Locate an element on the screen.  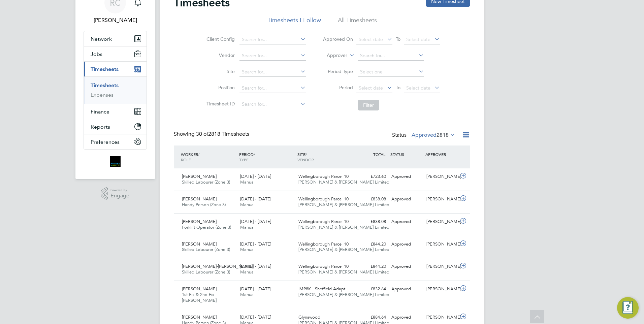
a: Powered byEngage is located at coordinates (115, 194).